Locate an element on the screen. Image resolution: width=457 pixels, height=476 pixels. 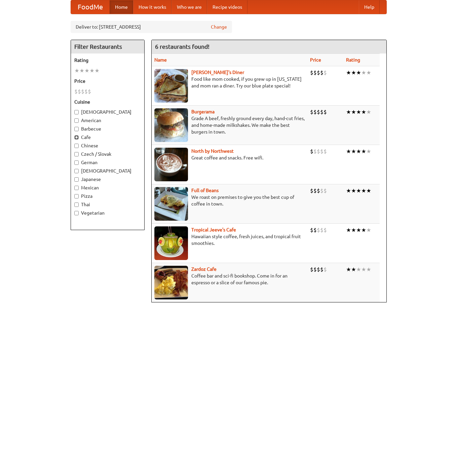
label: American is located at coordinates (108, 121).